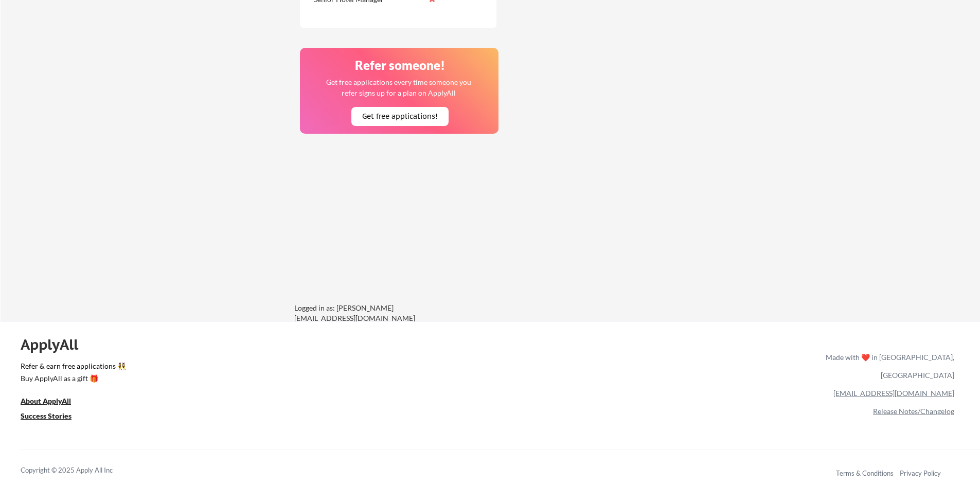 This screenshot has width=980, height=486. Describe the element at coordinates (400, 116) in the screenshot. I see `button: Get free applications!` at that location.